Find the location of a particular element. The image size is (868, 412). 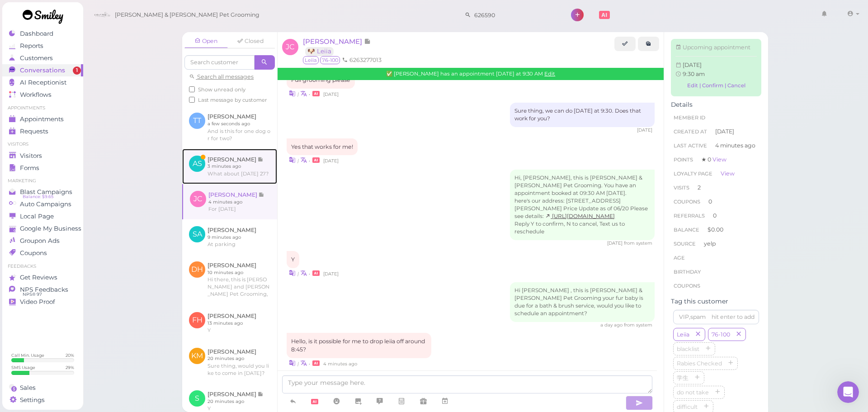

span: Last message by customer is located at coordinates (232, 100).